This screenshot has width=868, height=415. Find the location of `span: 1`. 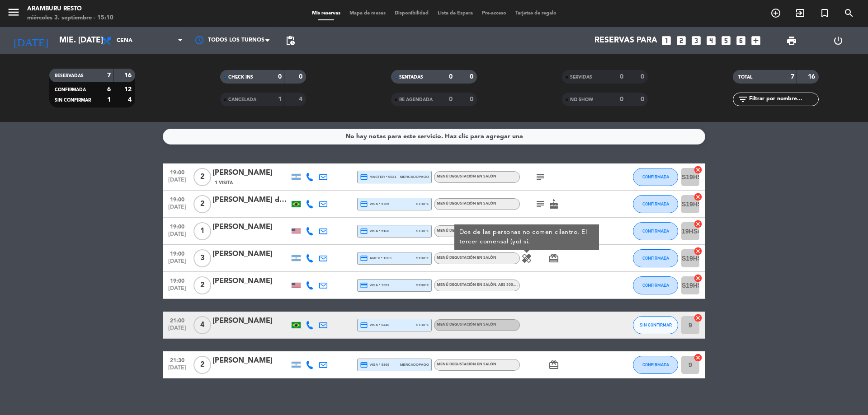

span: 1 is located at coordinates (202, 232).